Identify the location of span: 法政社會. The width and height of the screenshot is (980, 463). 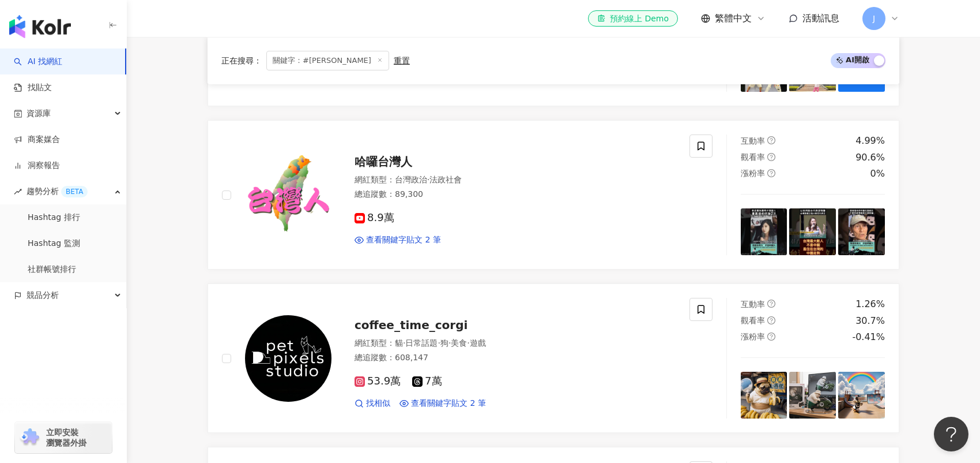
(446, 180).